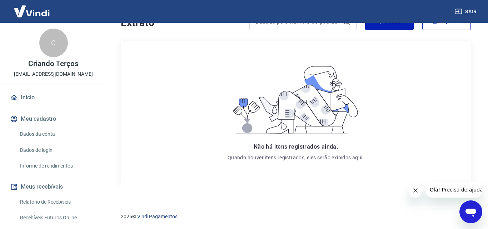 This screenshot has height=229, width=488. What do you see at coordinates (296, 216) in the screenshot?
I see `p: 2025 ©` at bounding box center [296, 216].